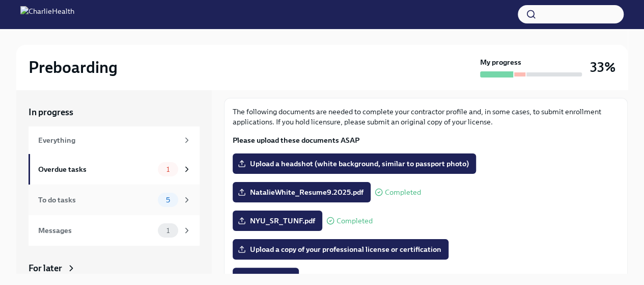 This screenshot has width=644, height=285. What do you see at coordinates (354, 163) in the screenshot?
I see `label: Upload a headshot (white background, similar to passport photo)` at bounding box center [354, 163].